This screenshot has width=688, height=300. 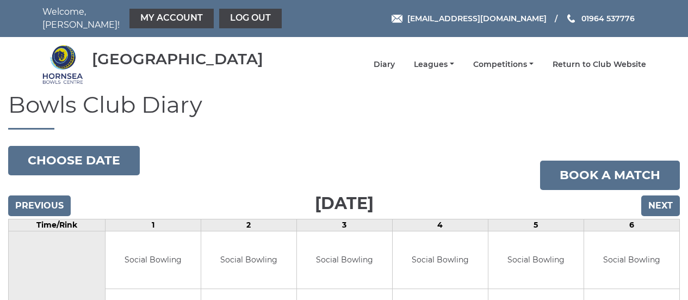 What do you see at coordinates (434, 64) in the screenshot?
I see `a: Leagues` at bounding box center [434, 64].